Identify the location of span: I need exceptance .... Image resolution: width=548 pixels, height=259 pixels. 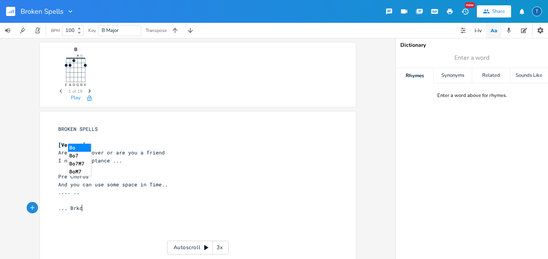
(90, 161).